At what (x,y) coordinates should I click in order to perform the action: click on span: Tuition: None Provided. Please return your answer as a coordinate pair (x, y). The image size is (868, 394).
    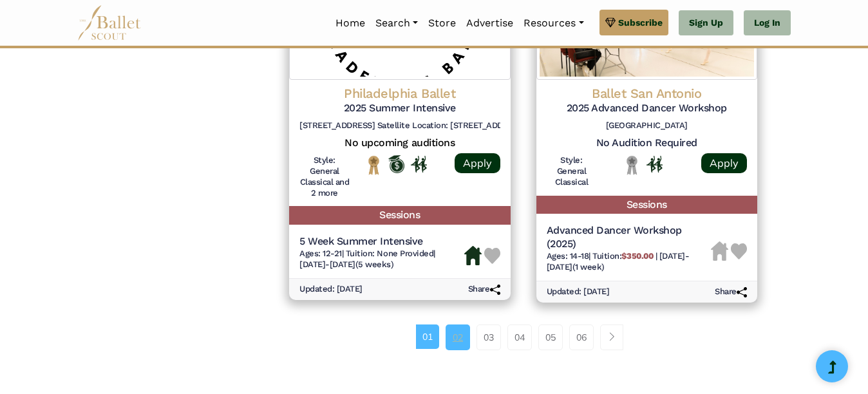
    Looking at the image, I should click on (390, 254).